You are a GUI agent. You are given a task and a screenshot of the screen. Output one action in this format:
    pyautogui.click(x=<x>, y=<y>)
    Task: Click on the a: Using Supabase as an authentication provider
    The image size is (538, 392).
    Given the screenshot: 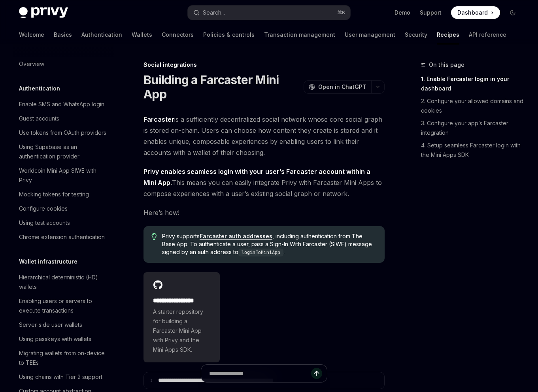 What is the action you would take?
    pyautogui.click(x=64, y=152)
    